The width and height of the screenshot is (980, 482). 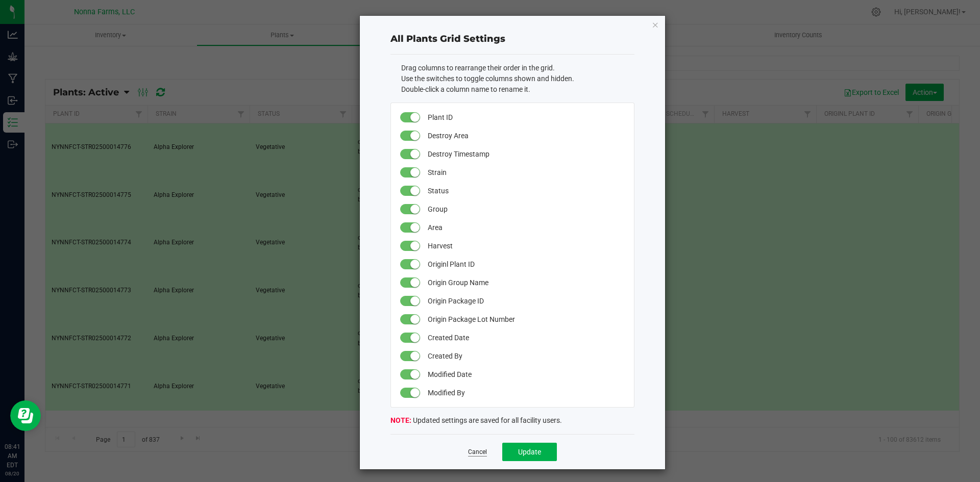 I want to click on span: Destroy Area, so click(x=525, y=136).